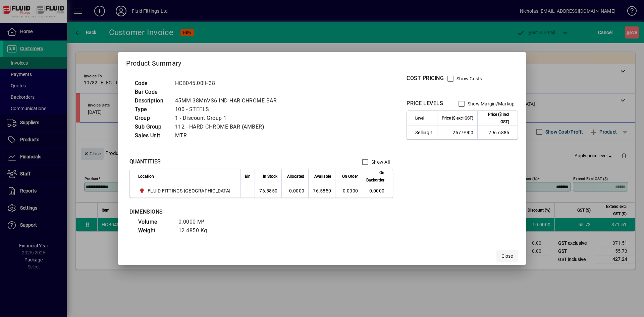 The image size is (644, 317). I want to click on td: 12.4850 Kg, so click(195, 231).